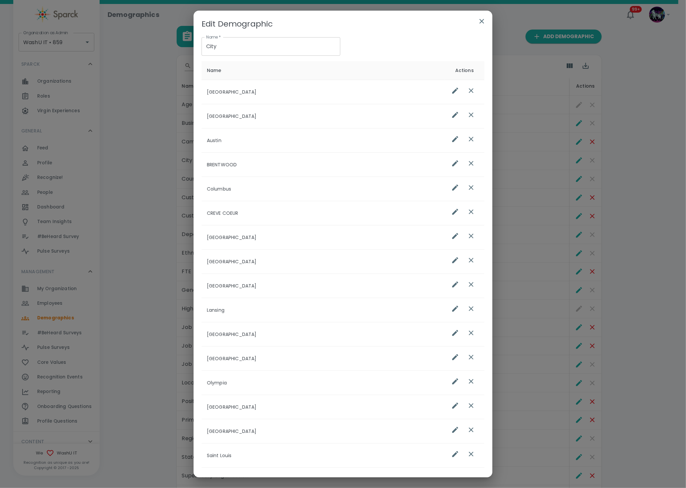 This screenshot has width=686, height=488. What do you see at coordinates (323, 213) in the screenshot?
I see `th: CREVE COEUR` at bounding box center [323, 213].